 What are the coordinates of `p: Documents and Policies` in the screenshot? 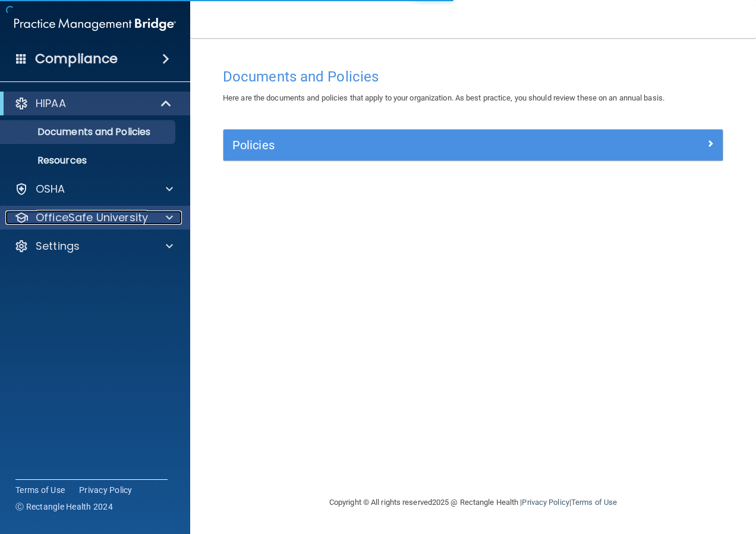 It's located at (89, 132).